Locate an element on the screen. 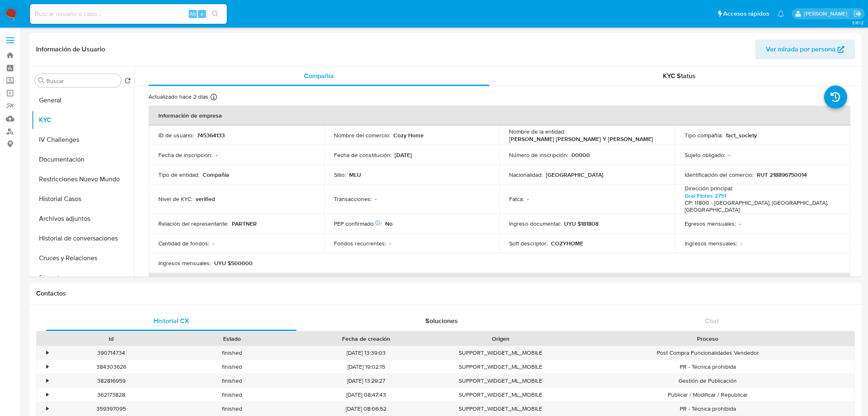  span: Accesos rápidos is located at coordinates (746, 13).